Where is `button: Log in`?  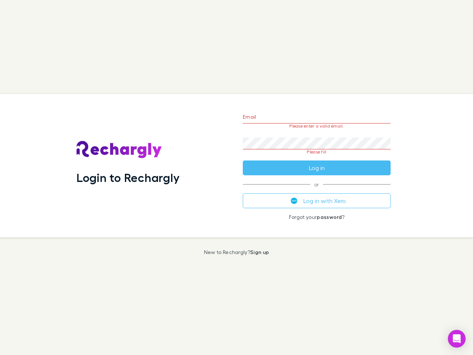 button: Log in is located at coordinates (317, 168).